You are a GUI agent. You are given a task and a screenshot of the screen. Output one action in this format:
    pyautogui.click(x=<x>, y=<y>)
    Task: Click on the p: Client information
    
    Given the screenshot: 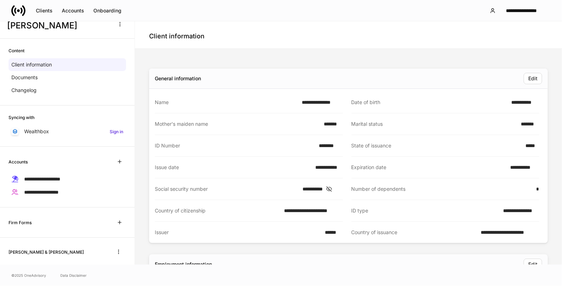 What is the action you would take?
    pyautogui.click(x=32, y=65)
    